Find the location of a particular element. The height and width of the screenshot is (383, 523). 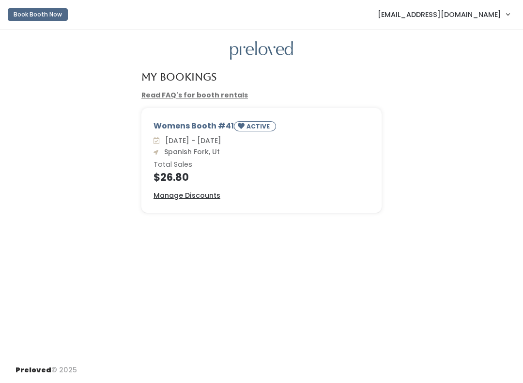

h4: My Bookings is located at coordinates (179, 77).